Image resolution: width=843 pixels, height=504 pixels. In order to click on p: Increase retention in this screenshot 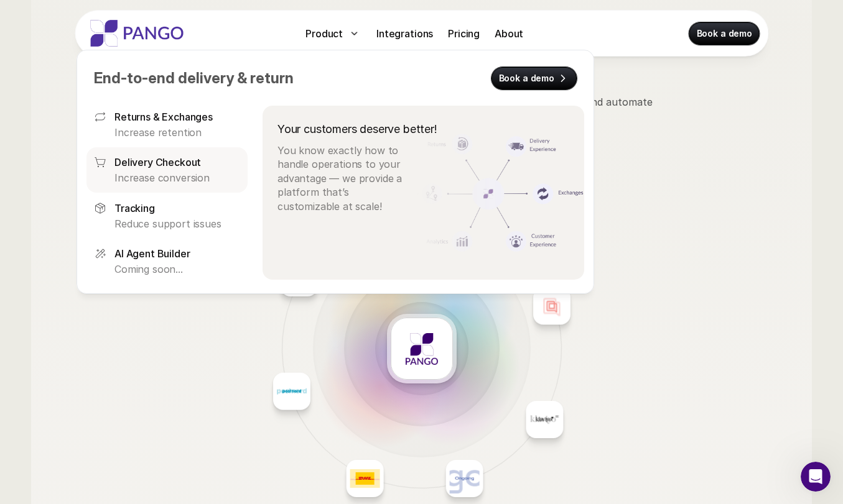, I will do `click(177, 132)`.